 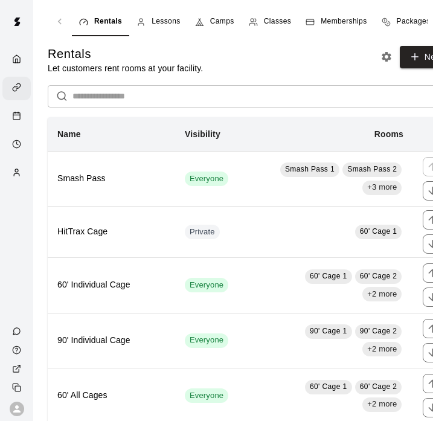 I want to click on span: Smash Pass 2, so click(x=372, y=169).